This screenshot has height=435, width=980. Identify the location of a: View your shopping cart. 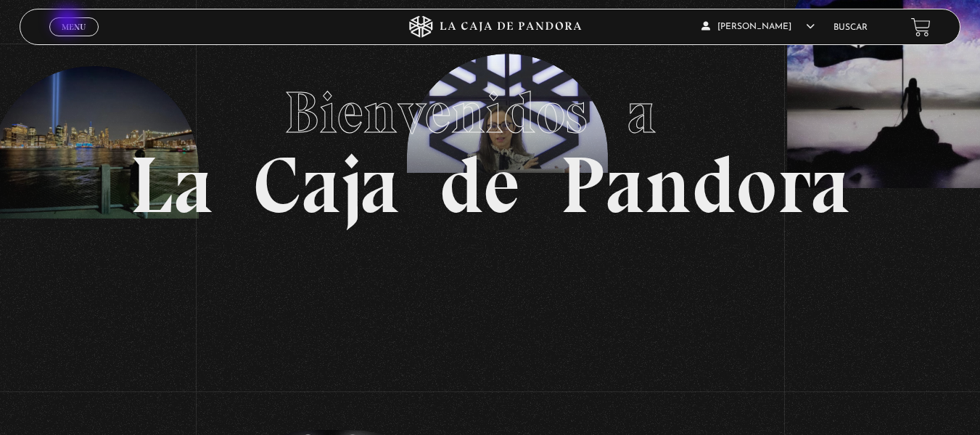
(921, 26).